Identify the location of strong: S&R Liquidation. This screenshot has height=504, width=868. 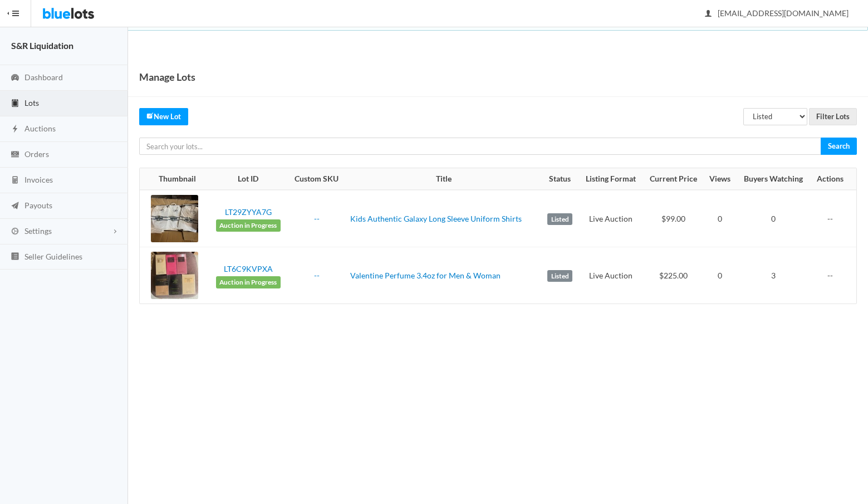
(42, 45).